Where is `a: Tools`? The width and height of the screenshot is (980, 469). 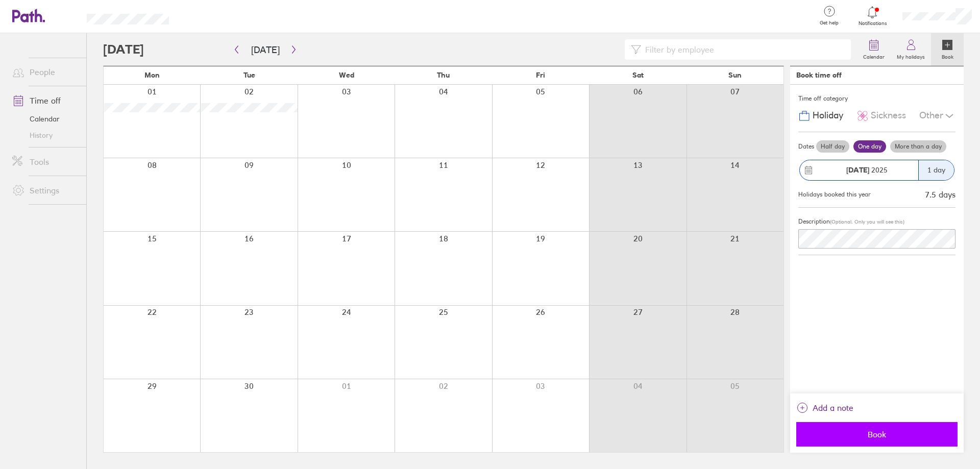
a: Tools is located at coordinates (45, 162).